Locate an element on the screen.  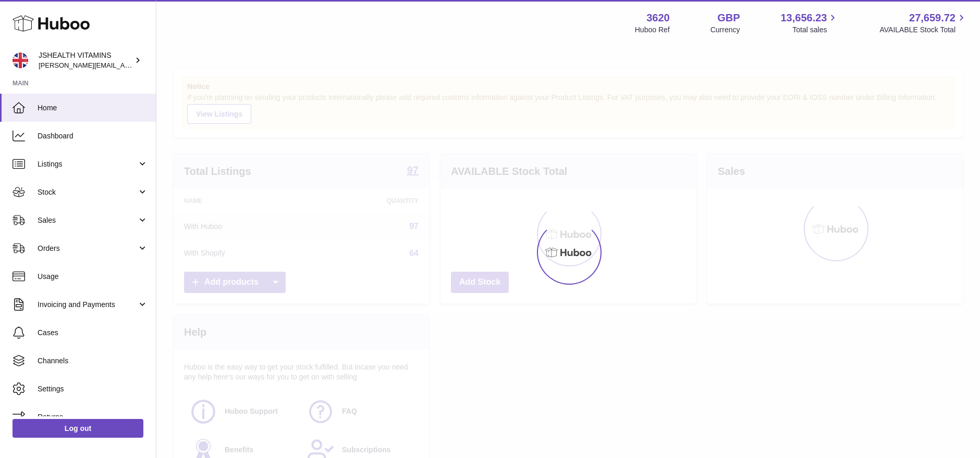
span: 13,656.23 is located at coordinates (803, 18).